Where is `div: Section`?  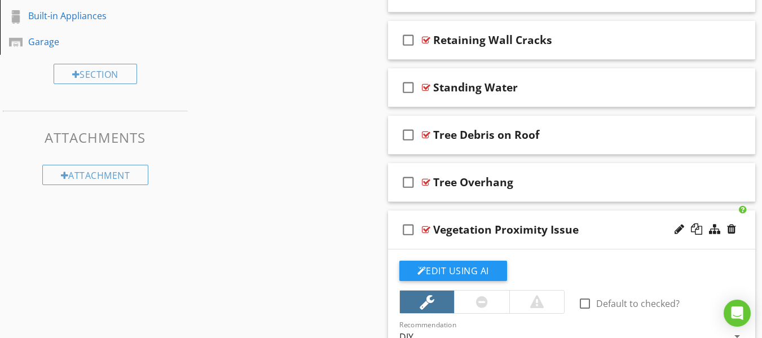 div: Section is located at coordinates (95, 74).